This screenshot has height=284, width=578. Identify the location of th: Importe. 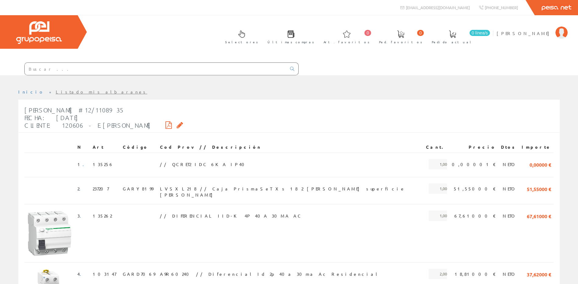
(536, 147).